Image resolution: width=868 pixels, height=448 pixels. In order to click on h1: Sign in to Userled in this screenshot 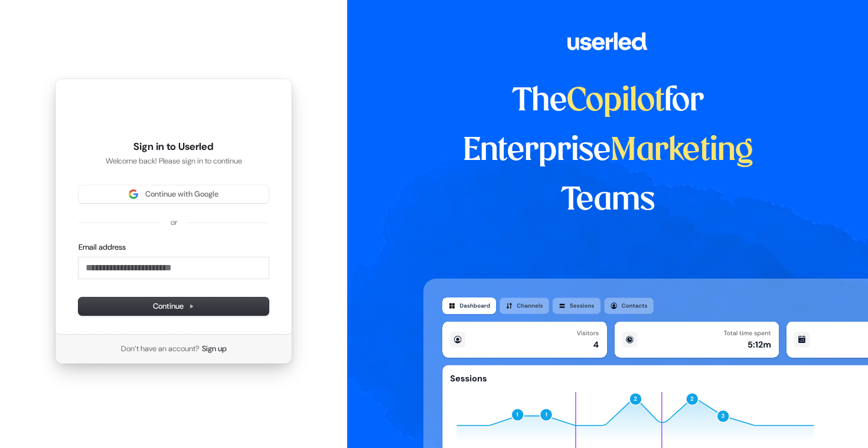, I will do `click(174, 147)`.